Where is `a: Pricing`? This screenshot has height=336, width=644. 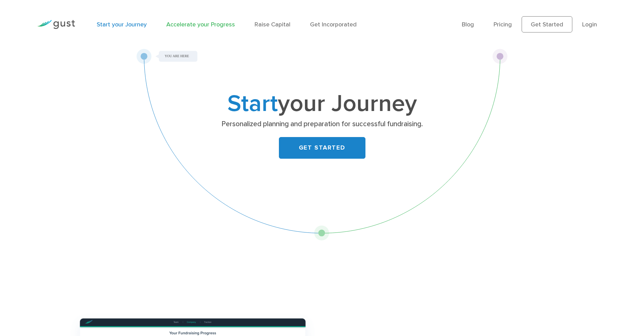 a: Pricing is located at coordinates (503, 25).